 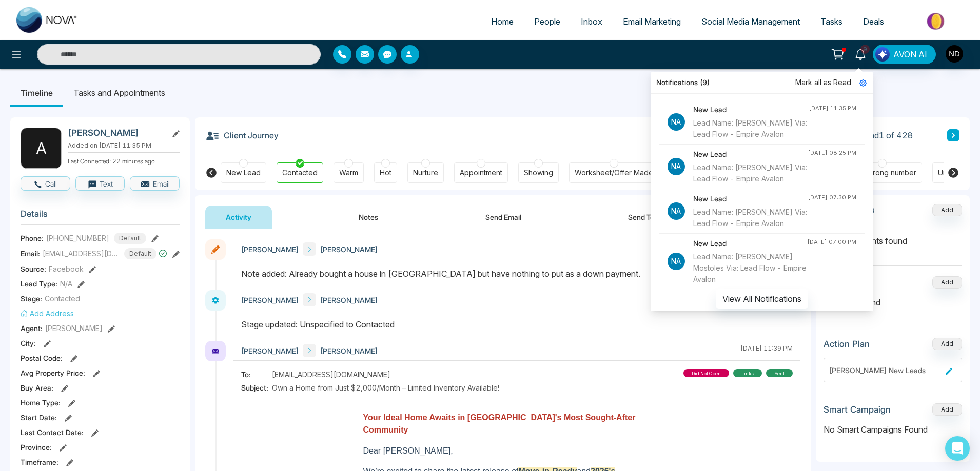 What do you see at coordinates (36, 93) in the screenshot?
I see `li: Timeline` at bounding box center [36, 93].